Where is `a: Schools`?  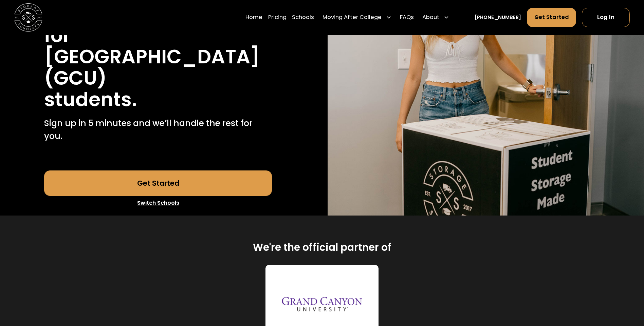
a: Schools is located at coordinates (303, 18).